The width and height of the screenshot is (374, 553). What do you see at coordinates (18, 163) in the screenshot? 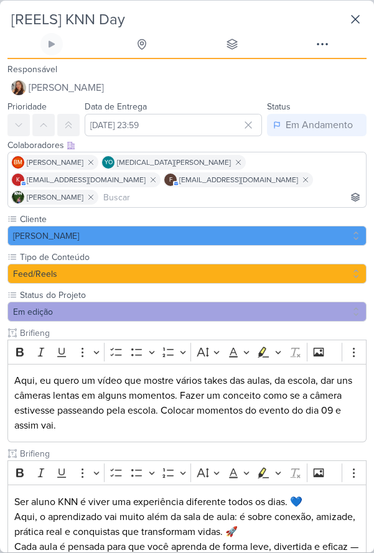
I see `p: BM` at bounding box center [18, 163].